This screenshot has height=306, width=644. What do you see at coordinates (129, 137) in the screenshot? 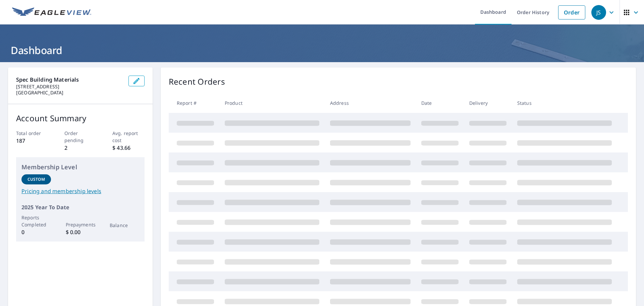
I see `p: Avg. report cost` at bounding box center [129, 137].